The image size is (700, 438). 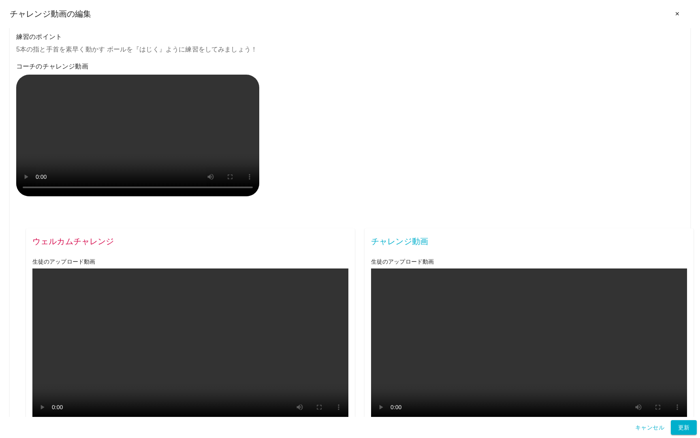 What do you see at coordinates (350, 49) in the screenshot?
I see `p: 5本の指と手首を素早く動かす ボールを『はじく』ように練習をしてみましょう！` at bounding box center [350, 49].